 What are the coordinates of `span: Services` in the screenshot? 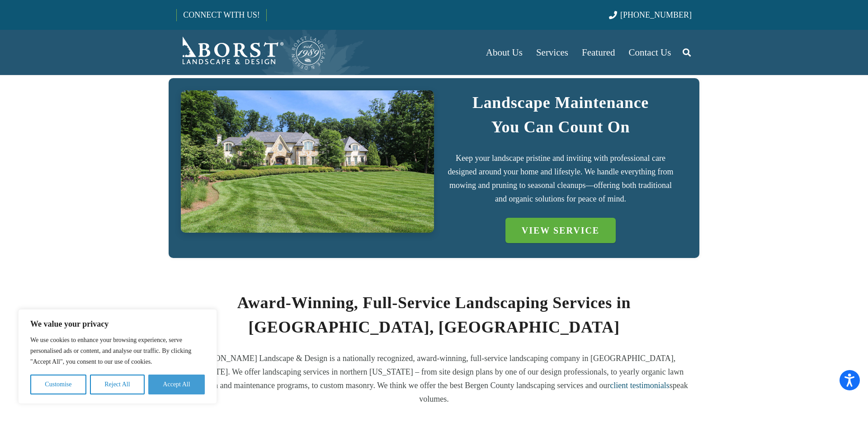 It's located at (551, 52).